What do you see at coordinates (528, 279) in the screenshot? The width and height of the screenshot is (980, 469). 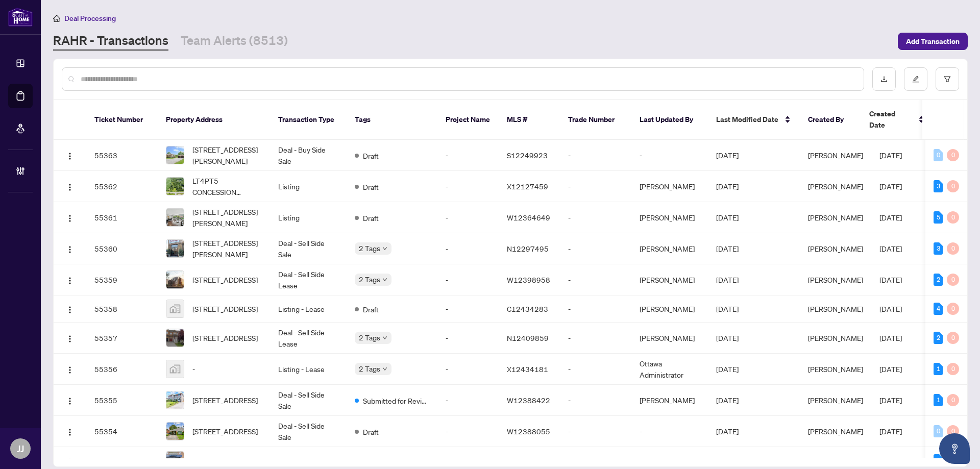 I see `span: W12398958` at bounding box center [528, 279].